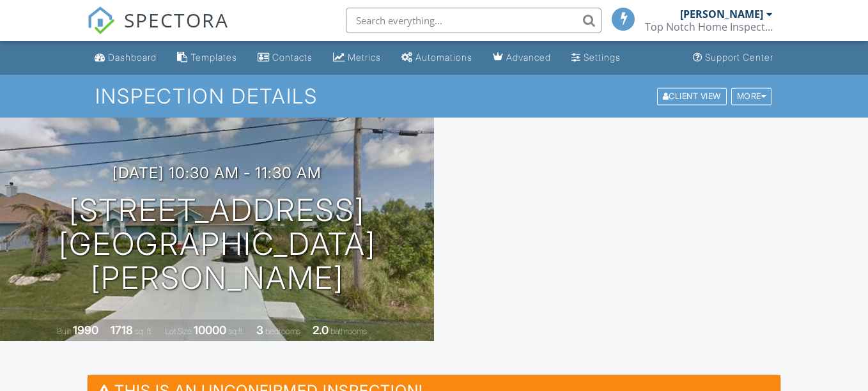 The width and height of the screenshot is (868, 391). I want to click on a: SPECTORA, so click(158, 31).